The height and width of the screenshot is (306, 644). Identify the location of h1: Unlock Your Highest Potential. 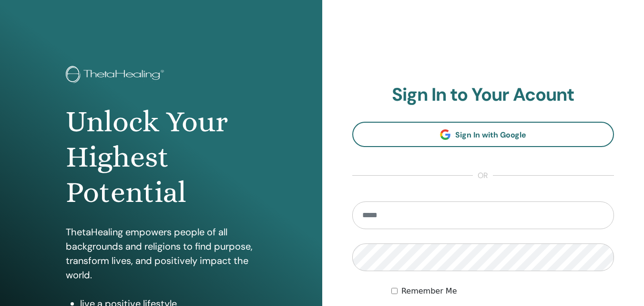
(161, 157).